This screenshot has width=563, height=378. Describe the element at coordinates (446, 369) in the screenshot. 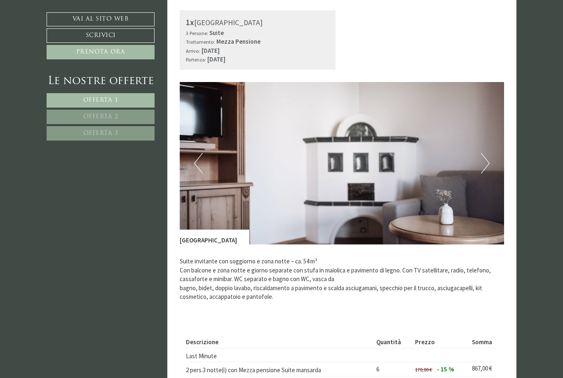

I see `span: - 15 %` at that location.